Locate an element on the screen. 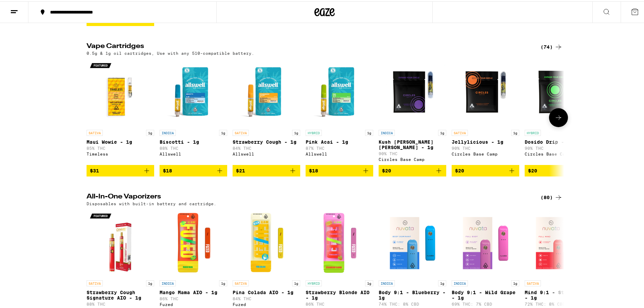 This screenshot has width=644, height=308. p: Pina Colada AIO - 1g is located at coordinates (266, 291).